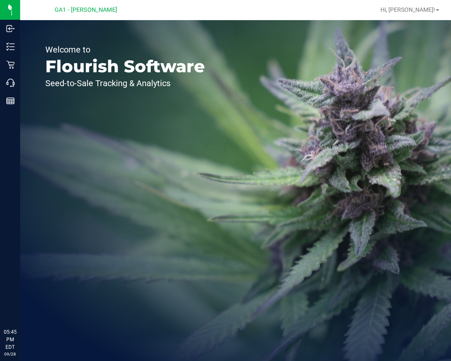 This screenshot has width=451, height=361. I want to click on inline-svg: Retail, so click(11, 65).